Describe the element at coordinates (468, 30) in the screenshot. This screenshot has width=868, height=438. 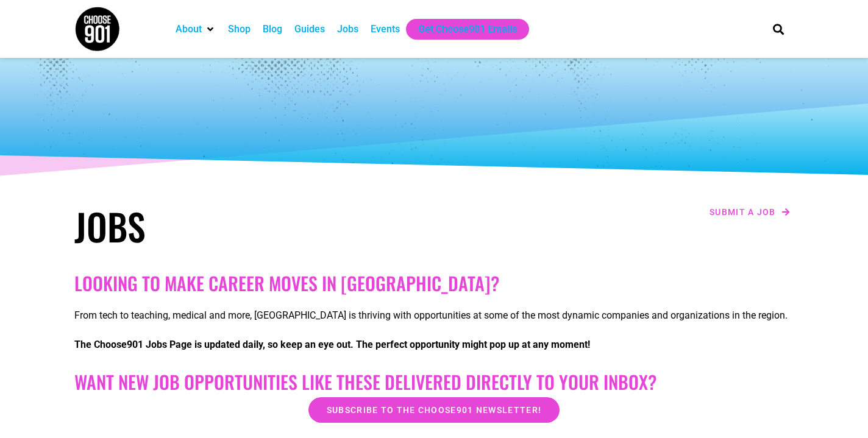
I see `div: Get Choose901 Emails` at that location.